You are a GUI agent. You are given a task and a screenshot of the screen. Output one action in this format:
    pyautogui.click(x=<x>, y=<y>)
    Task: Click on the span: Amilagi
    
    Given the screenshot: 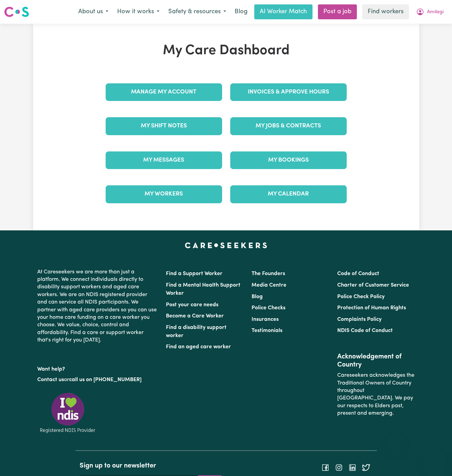 What is the action you would take?
    pyautogui.click(x=435, y=12)
    